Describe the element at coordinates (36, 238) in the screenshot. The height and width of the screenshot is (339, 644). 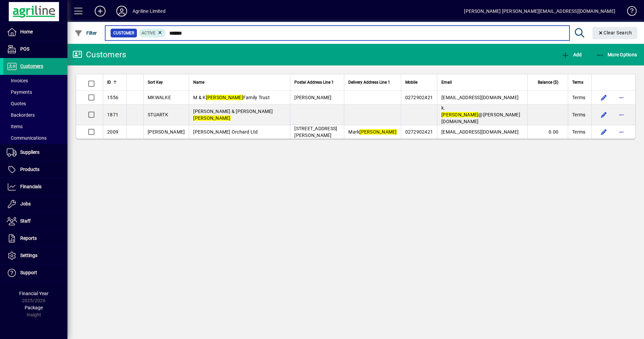
I see `a: Reports` at that location.